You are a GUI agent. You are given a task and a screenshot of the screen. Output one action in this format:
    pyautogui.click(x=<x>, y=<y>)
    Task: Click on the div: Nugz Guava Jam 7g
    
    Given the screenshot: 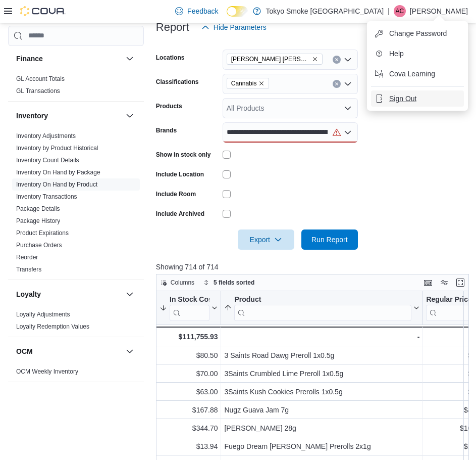 What is the action you would take?
    pyautogui.click(x=321, y=410)
    